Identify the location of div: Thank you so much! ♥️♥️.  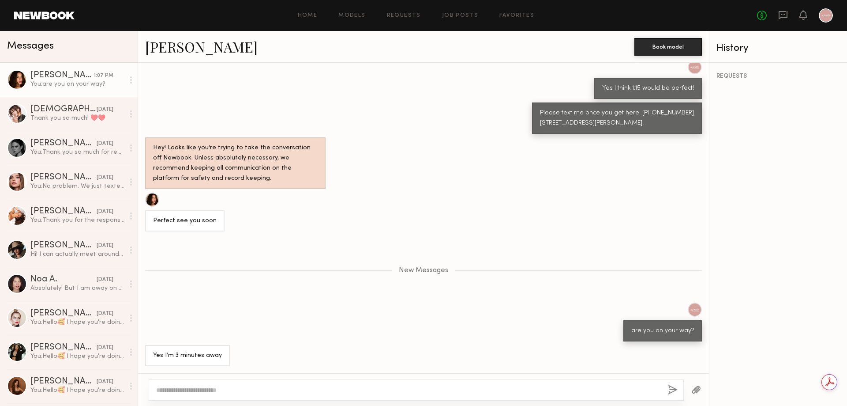
(77, 118).